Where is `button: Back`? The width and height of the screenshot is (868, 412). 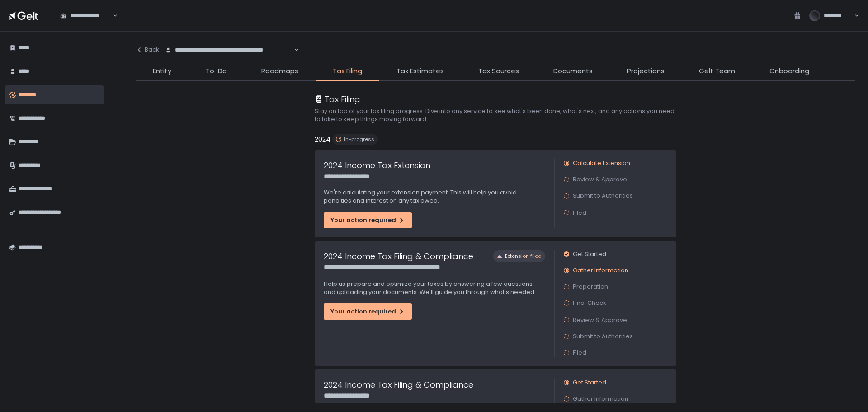
button: Back is located at coordinates (148, 49).